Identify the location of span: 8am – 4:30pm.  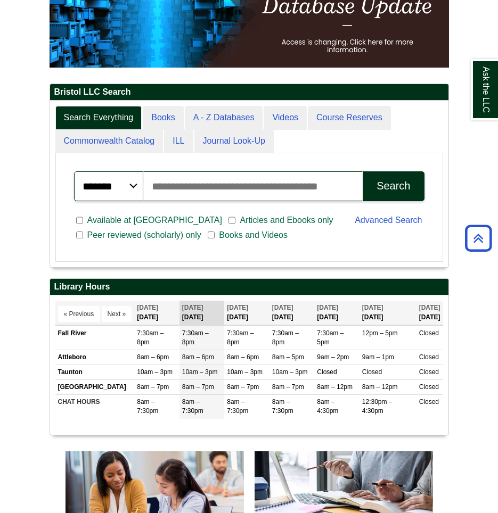
(328, 406).